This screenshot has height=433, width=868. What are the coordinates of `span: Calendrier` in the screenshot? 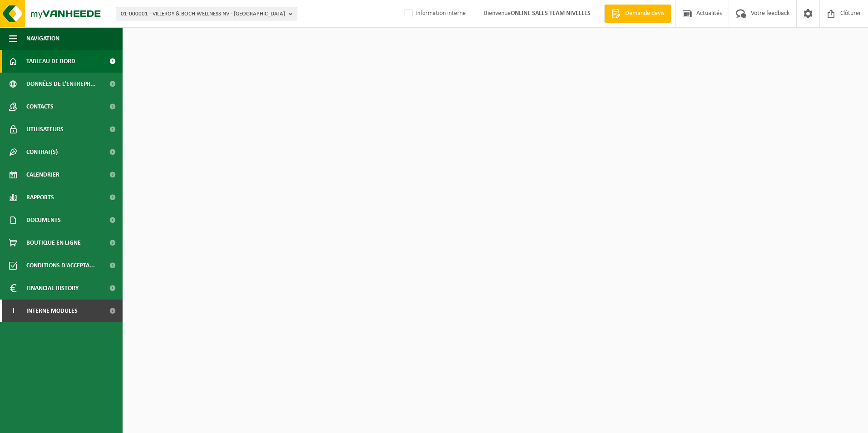 It's located at (43, 175).